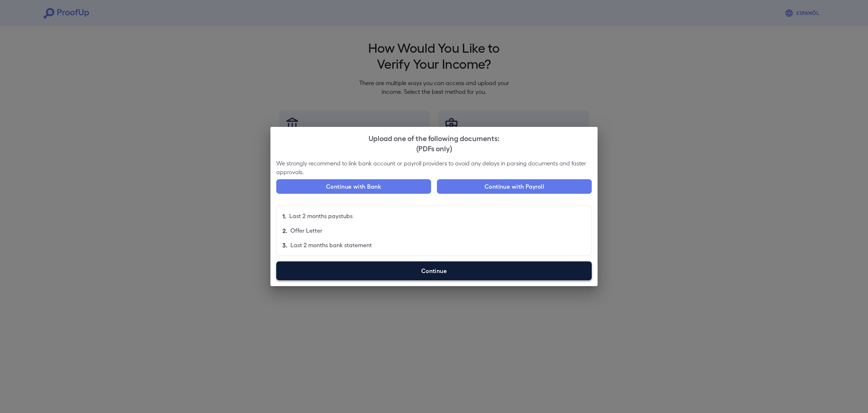 Image resolution: width=868 pixels, height=413 pixels. I want to click on p: We strongly recommend to link bank account or payroll providers to avoid any delays in parsing do..., so click(434, 167).